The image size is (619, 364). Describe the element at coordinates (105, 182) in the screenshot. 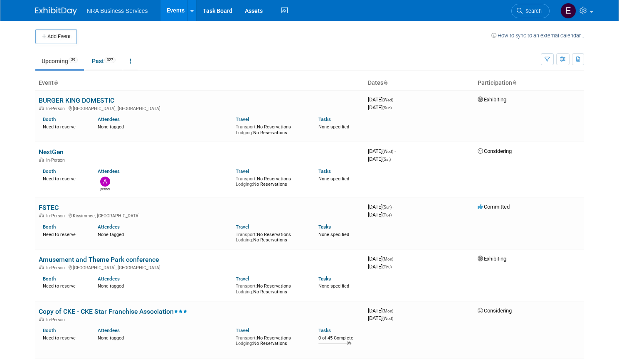

I see `img: Amy Guy` at that location.